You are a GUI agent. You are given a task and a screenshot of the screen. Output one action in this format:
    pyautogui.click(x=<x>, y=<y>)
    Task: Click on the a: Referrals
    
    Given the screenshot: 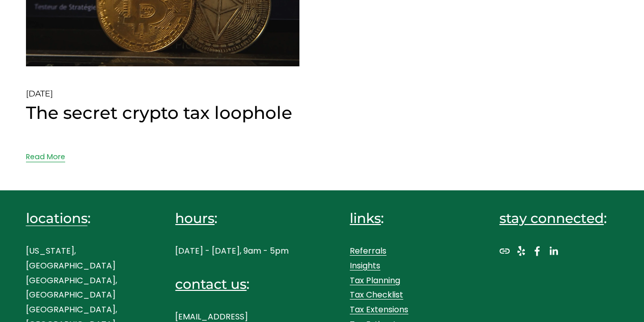 What is the action you would take?
    pyautogui.click(x=369, y=251)
    